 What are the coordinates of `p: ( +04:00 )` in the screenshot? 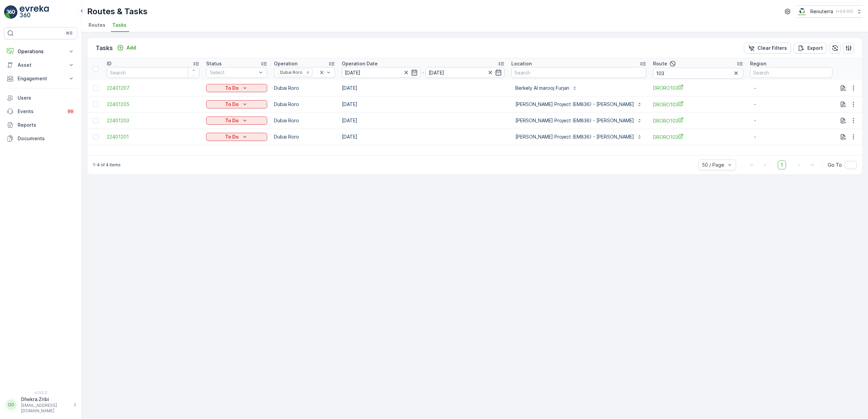 It's located at (844, 12).